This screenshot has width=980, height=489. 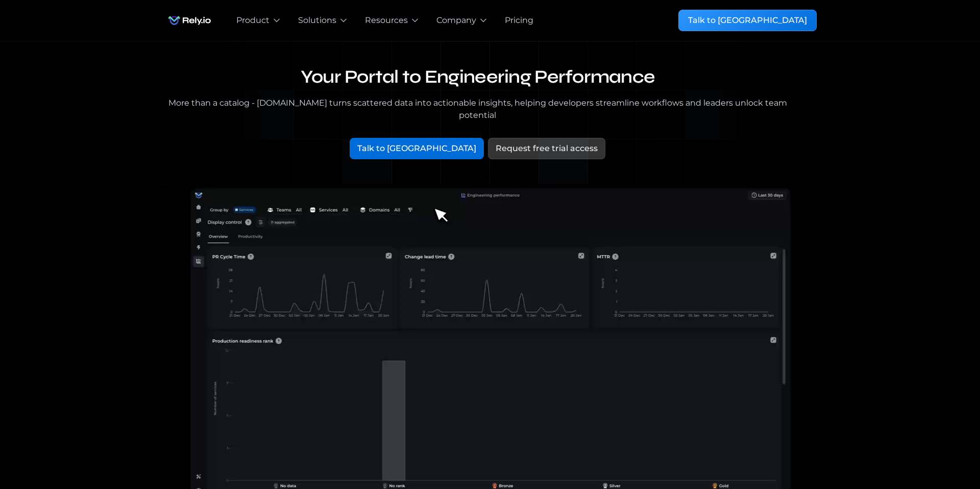 I want to click on a: Pricing, so click(x=519, y=20).